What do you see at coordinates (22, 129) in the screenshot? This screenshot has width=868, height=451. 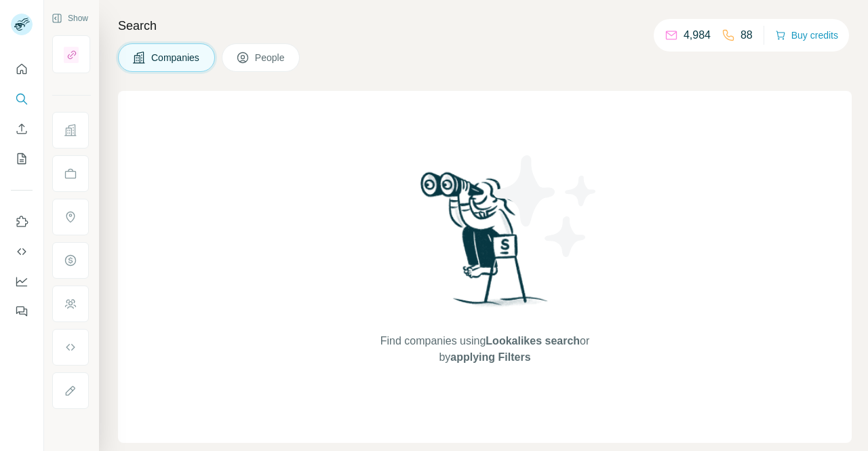 I see `button: Enrich CSV` at bounding box center [22, 129].